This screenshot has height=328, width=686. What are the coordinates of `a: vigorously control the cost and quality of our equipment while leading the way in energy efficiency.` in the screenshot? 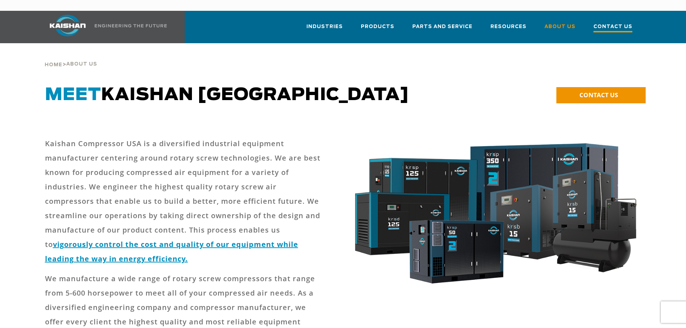 It's located at (171, 251).